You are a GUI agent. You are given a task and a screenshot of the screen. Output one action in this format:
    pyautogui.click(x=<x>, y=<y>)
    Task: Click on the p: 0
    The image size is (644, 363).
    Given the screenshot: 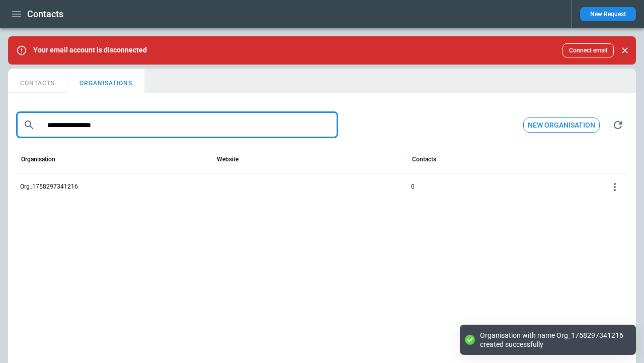 What is the action you would take?
    pyautogui.click(x=412, y=187)
    